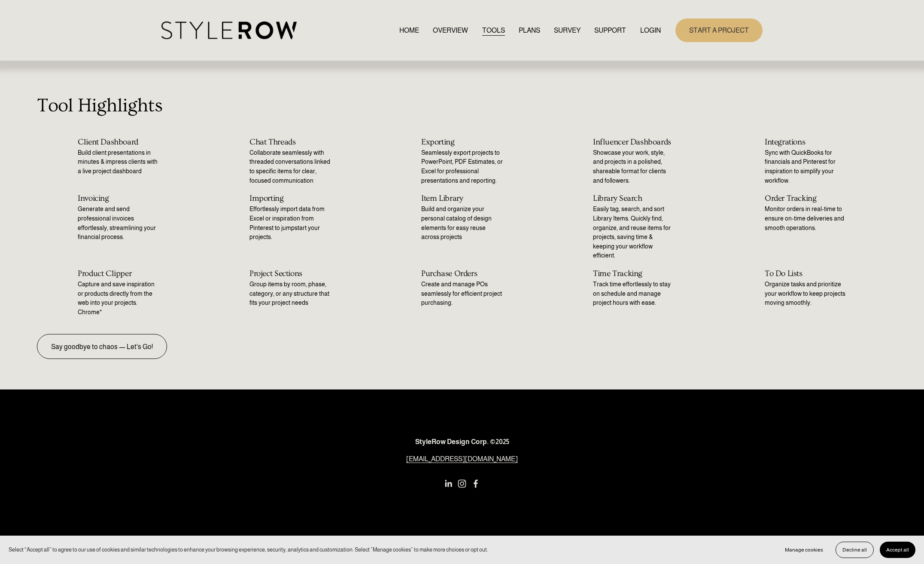  I want to click on p: Monitor orders in real-time to ensure on-time deliveries and smooth operations., so click(806, 218).